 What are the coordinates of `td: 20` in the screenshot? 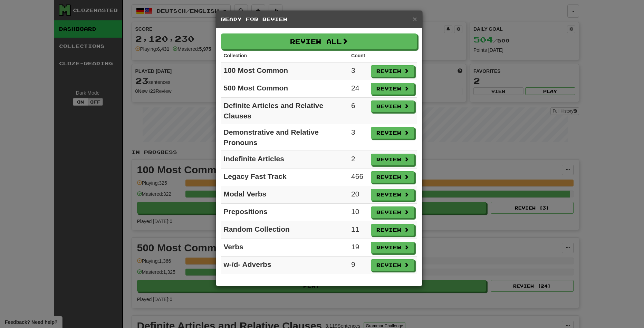 It's located at (358, 195).